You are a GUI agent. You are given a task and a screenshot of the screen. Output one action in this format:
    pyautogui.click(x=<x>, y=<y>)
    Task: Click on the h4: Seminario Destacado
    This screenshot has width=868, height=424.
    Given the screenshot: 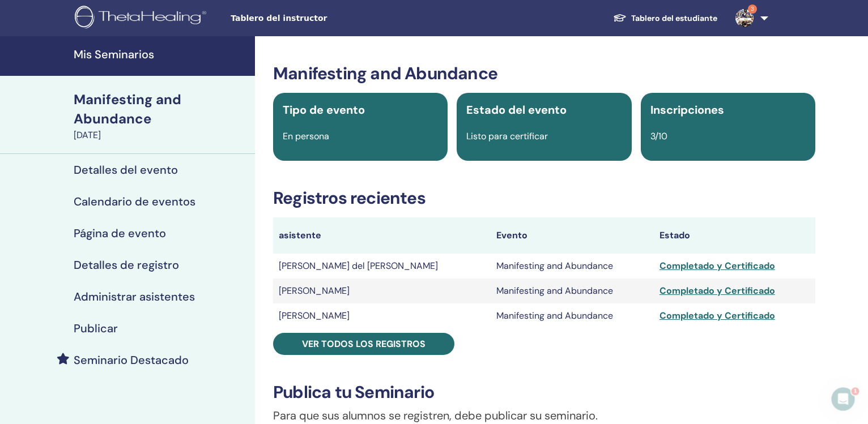 What is the action you would take?
    pyautogui.click(x=131, y=360)
    